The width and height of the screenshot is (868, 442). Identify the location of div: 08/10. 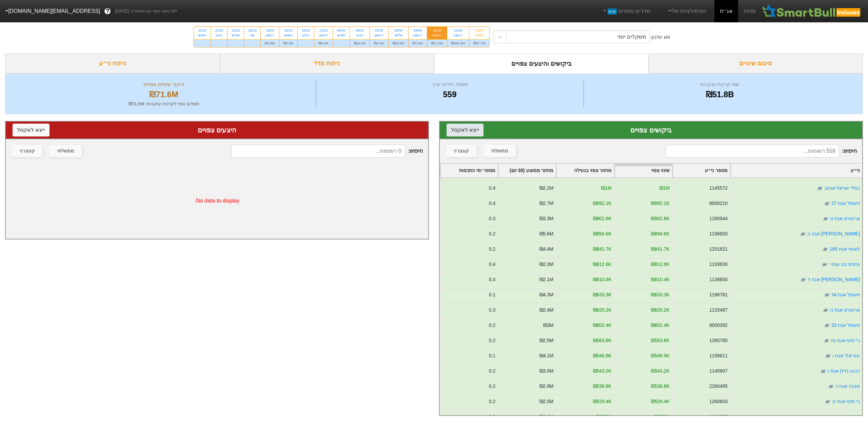
(360, 30).